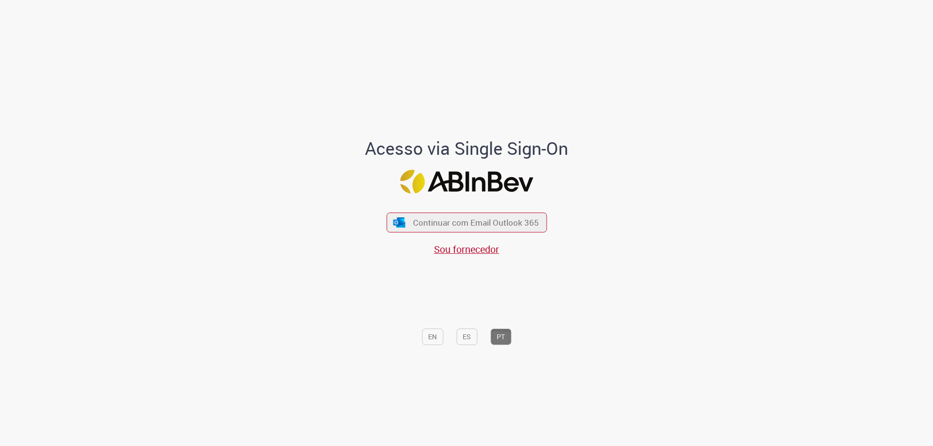 This screenshot has width=933, height=446. Describe the element at coordinates (500, 337) in the screenshot. I see `button: PT` at that location.